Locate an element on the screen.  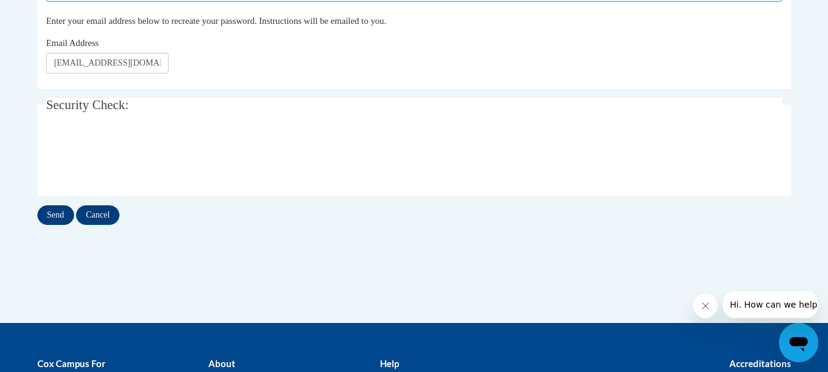
b: Help is located at coordinates (389, 363).